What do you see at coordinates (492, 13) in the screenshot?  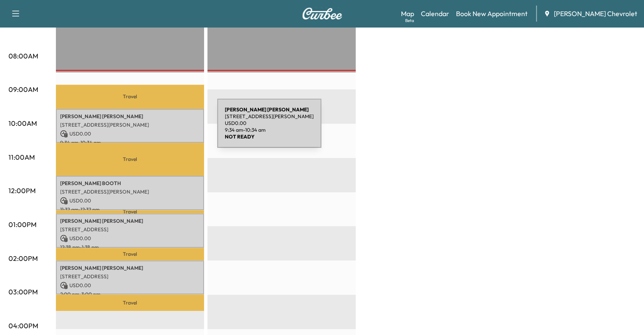 I see `a: Book New Appointment` at bounding box center [492, 13].